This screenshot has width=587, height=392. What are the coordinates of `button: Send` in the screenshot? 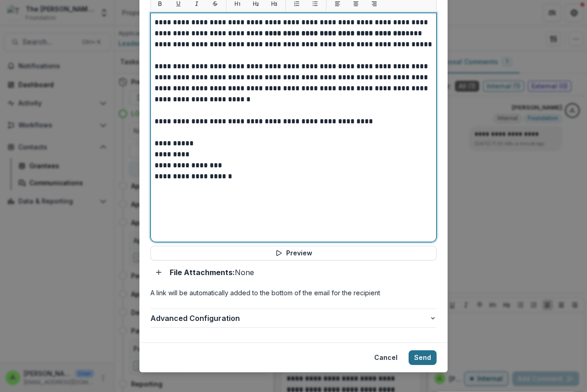 It's located at (422, 358).